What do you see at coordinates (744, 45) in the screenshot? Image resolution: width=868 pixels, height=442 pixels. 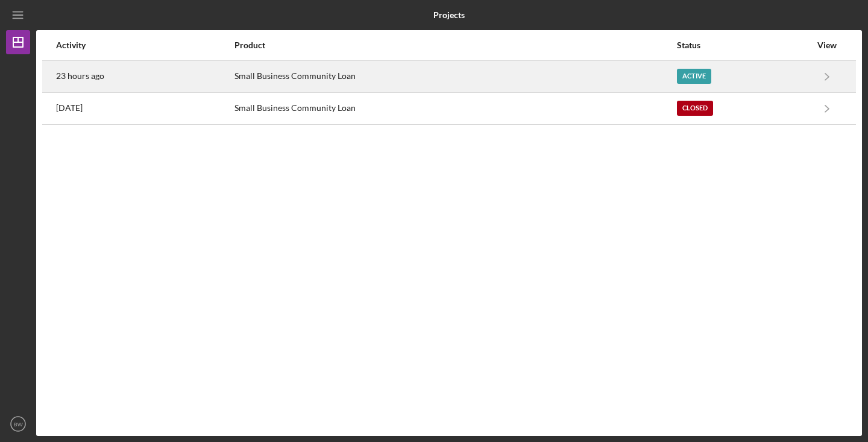 I see `div: Status` at bounding box center [744, 45].